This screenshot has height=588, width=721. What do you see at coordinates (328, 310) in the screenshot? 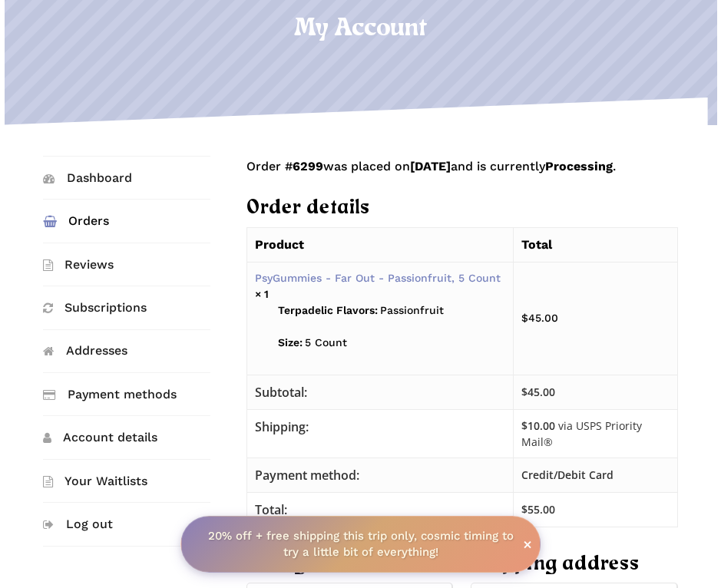
I see `strong: Terpadelic Flavors:` at bounding box center [328, 310].